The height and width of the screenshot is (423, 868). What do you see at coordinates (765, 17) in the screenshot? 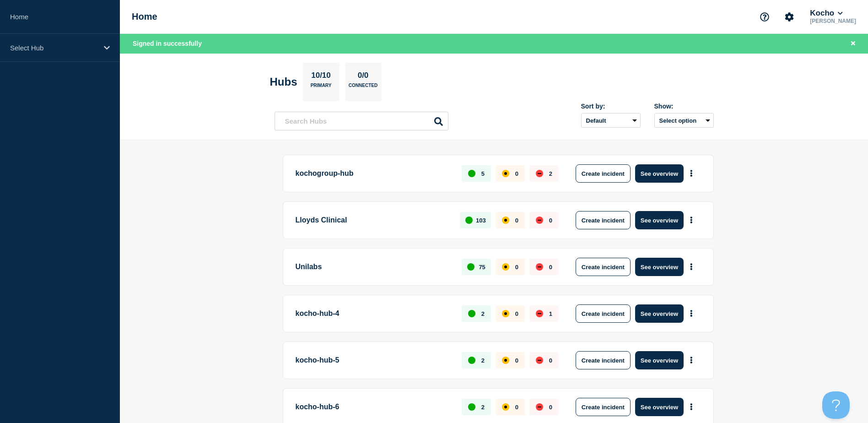
I see `button: Support` at bounding box center [765, 17].